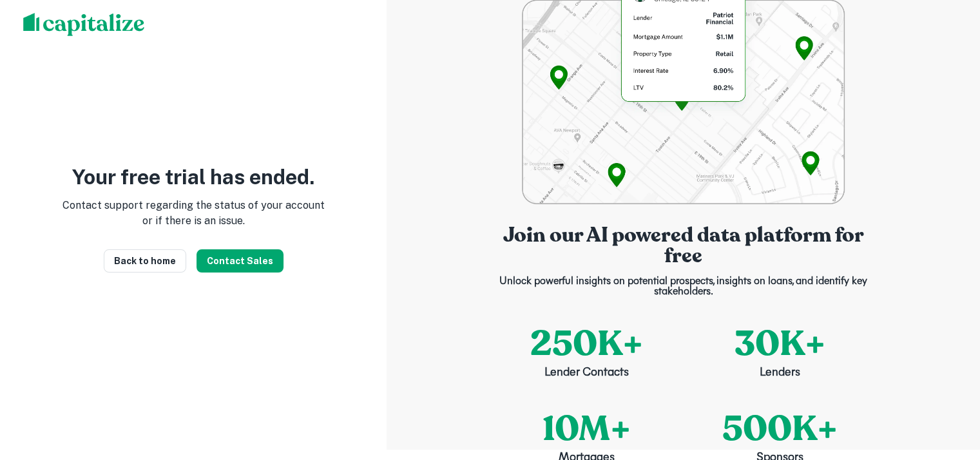 The width and height of the screenshot is (980, 460). What do you see at coordinates (684, 287) in the screenshot?
I see `p: Unlock powerful insights on potential prospects, insights on loans, and identify key stakeholders.` at bounding box center [684, 287].